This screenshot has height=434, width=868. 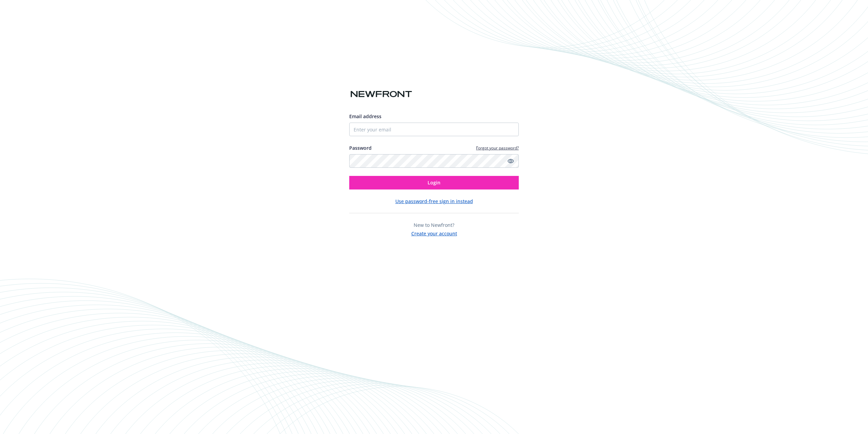 I want to click on span: New to Newfront?, so click(x=434, y=224).